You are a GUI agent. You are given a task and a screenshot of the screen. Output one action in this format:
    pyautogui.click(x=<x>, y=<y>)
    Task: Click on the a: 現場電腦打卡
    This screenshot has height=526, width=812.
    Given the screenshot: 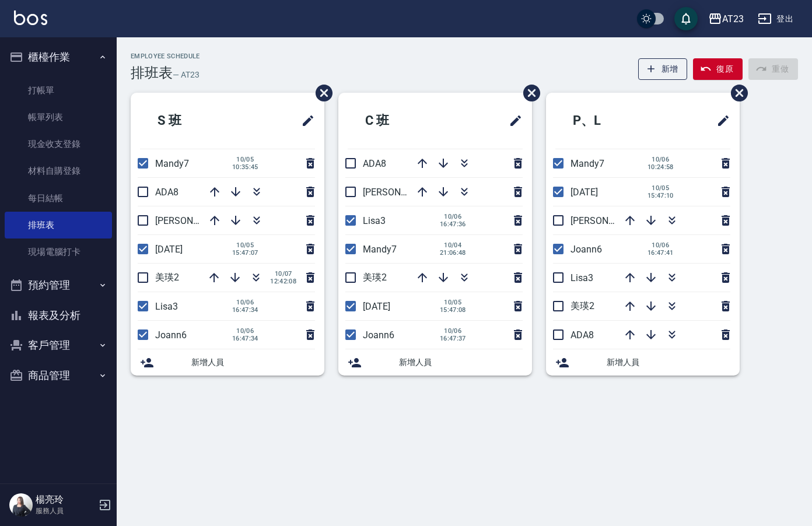 What is the action you would take?
    pyautogui.click(x=58, y=252)
    